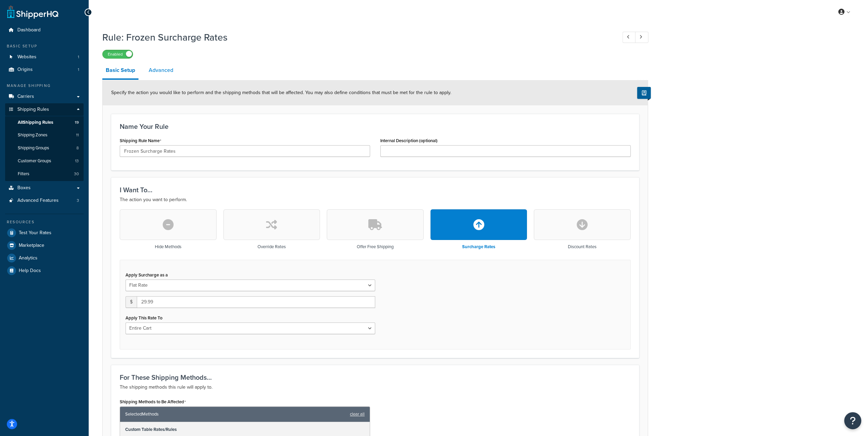  I want to click on li: Dashboard, so click(45, 30).